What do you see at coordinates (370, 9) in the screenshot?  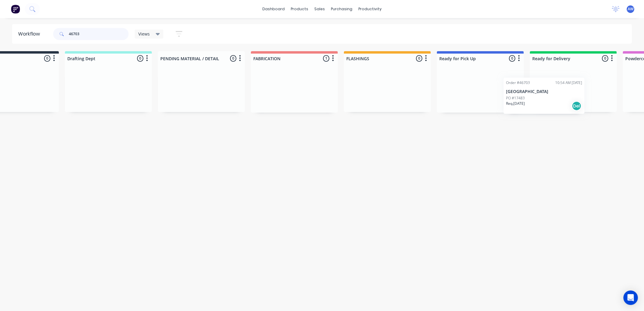 I see `div: productivity` at bounding box center [370, 9].